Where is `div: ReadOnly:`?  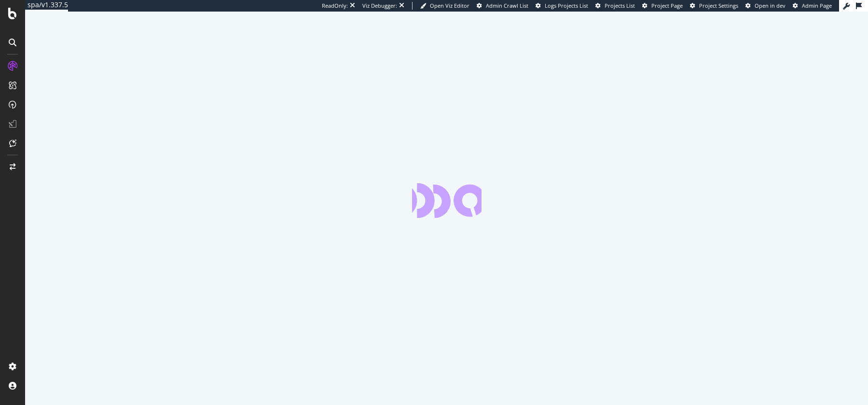 div: ReadOnly: is located at coordinates (335, 6).